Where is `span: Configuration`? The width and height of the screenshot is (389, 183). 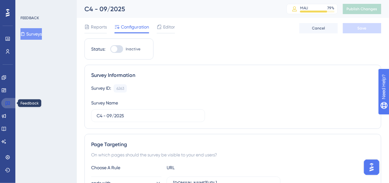
span: Configuration is located at coordinates (135, 27).